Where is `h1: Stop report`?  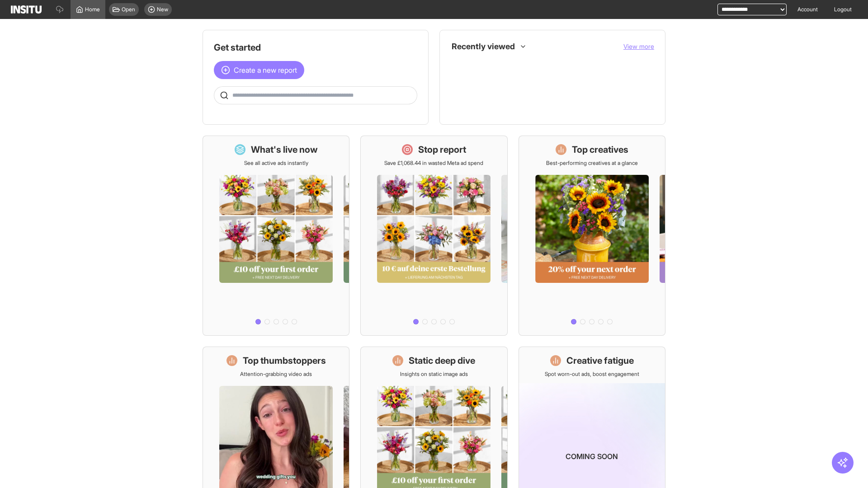 h1: Stop report is located at coordinates (442, 150).